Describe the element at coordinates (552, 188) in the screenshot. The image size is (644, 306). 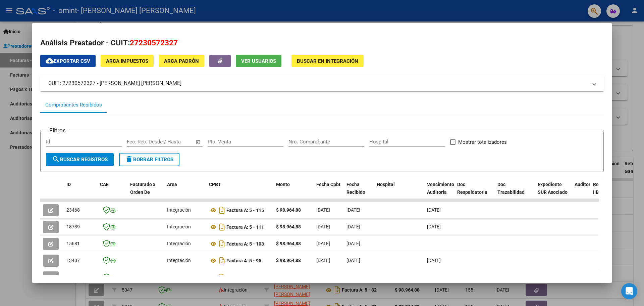
I see `span: Expediente SUR Asociado` at that location.